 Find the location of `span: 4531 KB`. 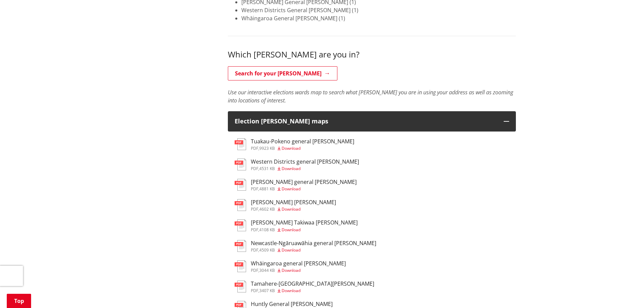

span: 4531 KB is located at coordinates (267, 169).